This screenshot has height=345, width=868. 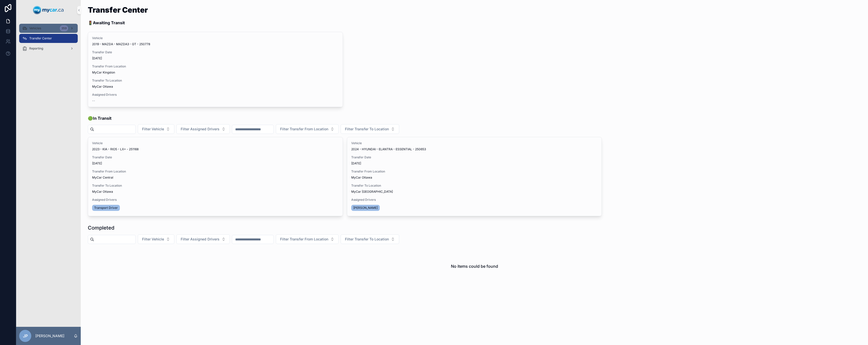 What do you see at coordinates (64, 28) in the screenshot?
I see `div: 359` at bounding box center [64, 28].